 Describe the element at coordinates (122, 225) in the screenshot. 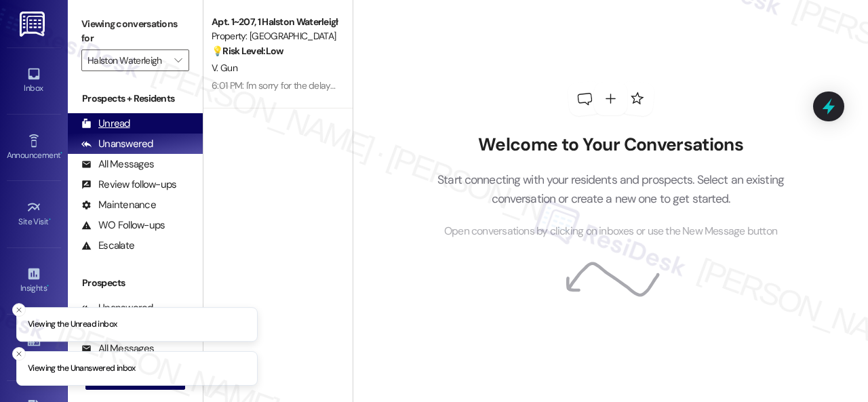

I see `div: WO Follow-ups` at that location.